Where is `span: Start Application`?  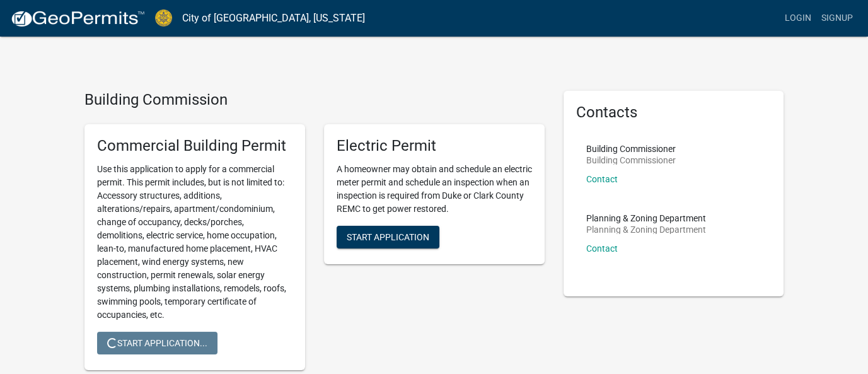 span: Start Application is located at coordinates (388, 237).